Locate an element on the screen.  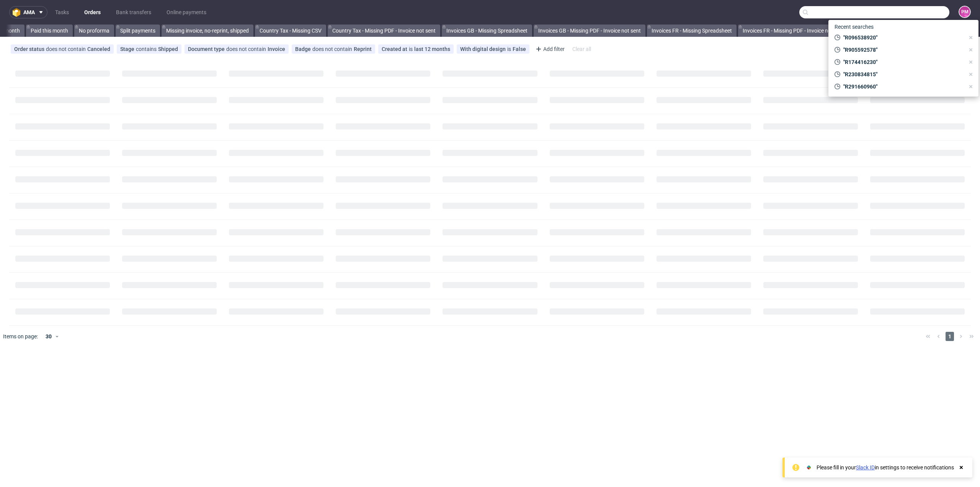
a: Invoices FR - Missing Spreadsheet is located at coordinates (692, 31).